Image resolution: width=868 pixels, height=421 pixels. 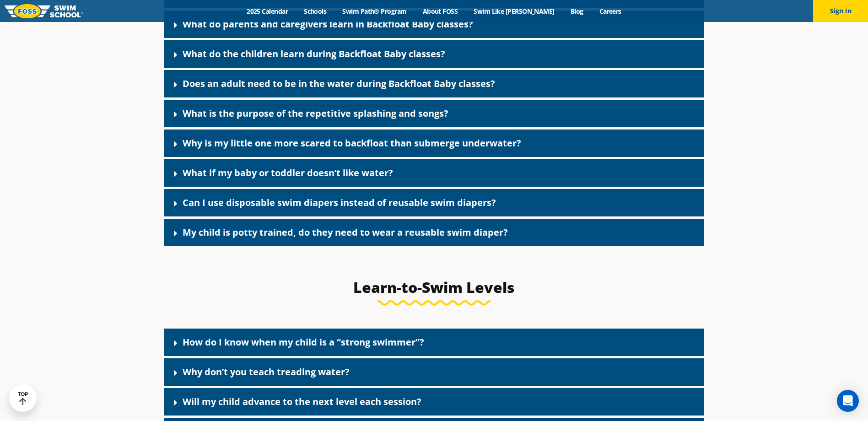 What do you see at coordinates (434, 233) in the screenshot?
I see `div: My child is potty trained, do they need to wear a reusable swim diaper?` at bounding box center [434, 233].